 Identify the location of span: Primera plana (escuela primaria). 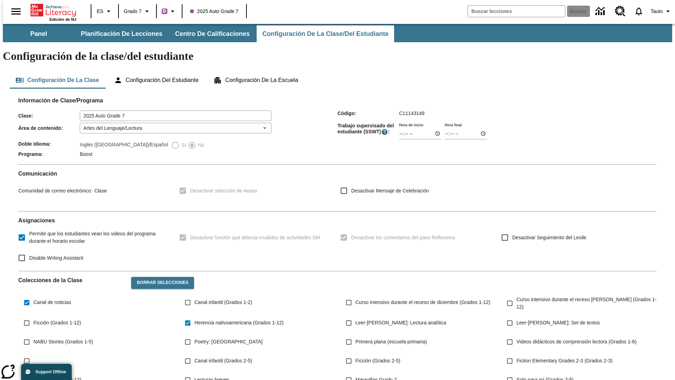
(391, 342).